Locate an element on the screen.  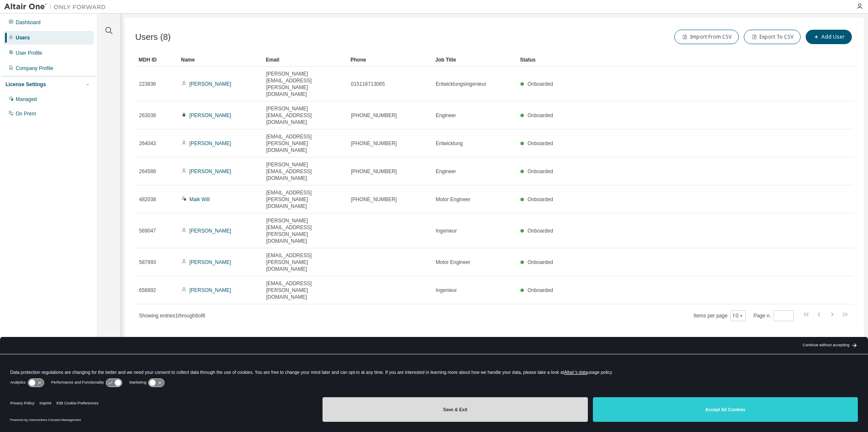
div: License Settings is located at coordinates (26, 85).